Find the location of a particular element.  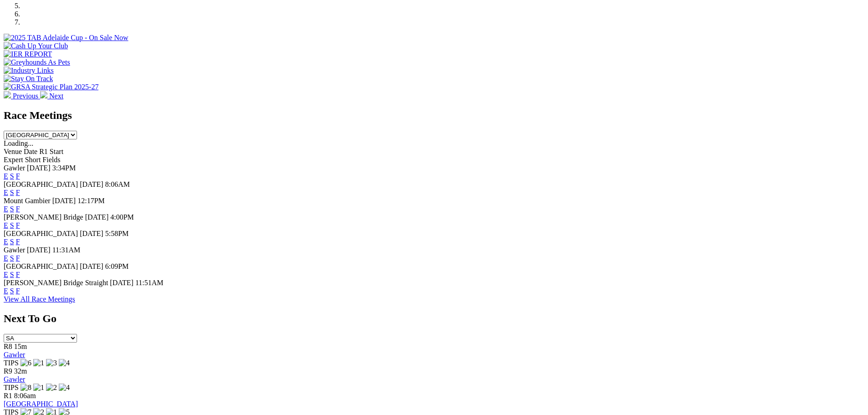

span: Next is located at coordinates (56, 96).